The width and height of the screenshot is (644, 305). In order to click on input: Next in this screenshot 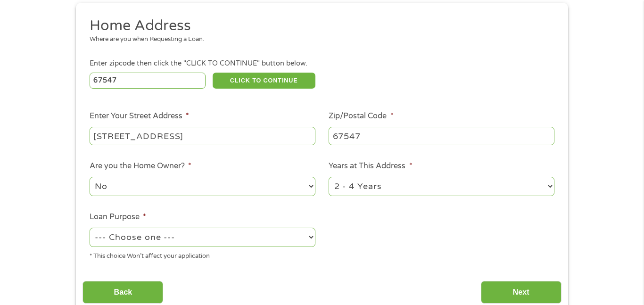, I will do `click(521, 293)`.